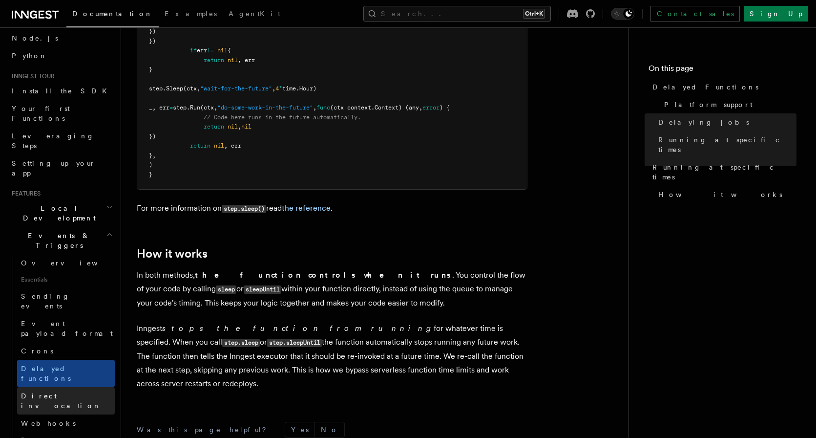 The width and height of the screenshot is (816, 438). What do you see at coordinates (190, 14) in the screenshot?
I see `span: Examples` at bounding box center [190, 14].